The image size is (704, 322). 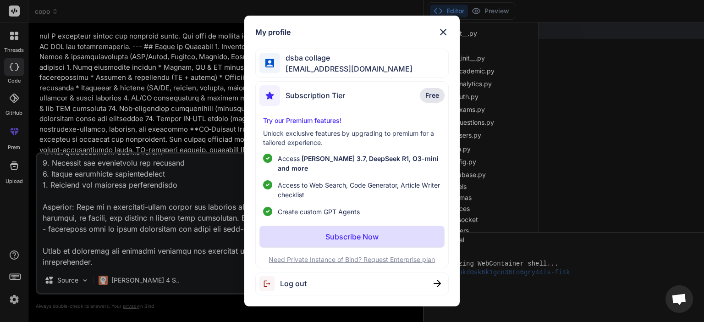 What do you see at coordinates (315, 95) in the screenshot?
I see `span: Subscription Tier` at bounding box center [315, 95].